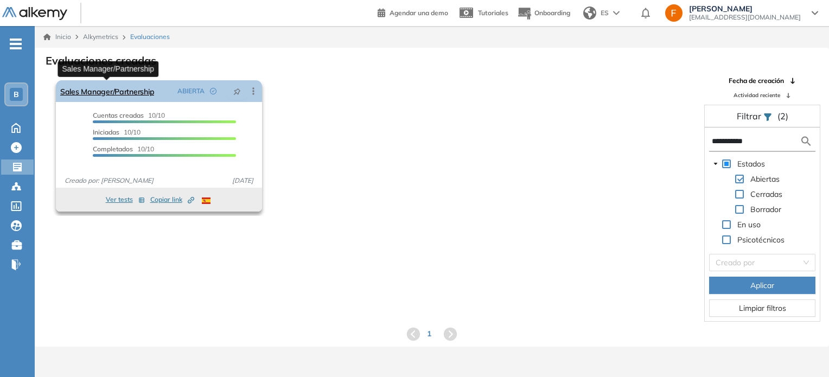  Describe the element at coordinates (213, 91) in the screenshot. I see `span: check-circle` at that location.